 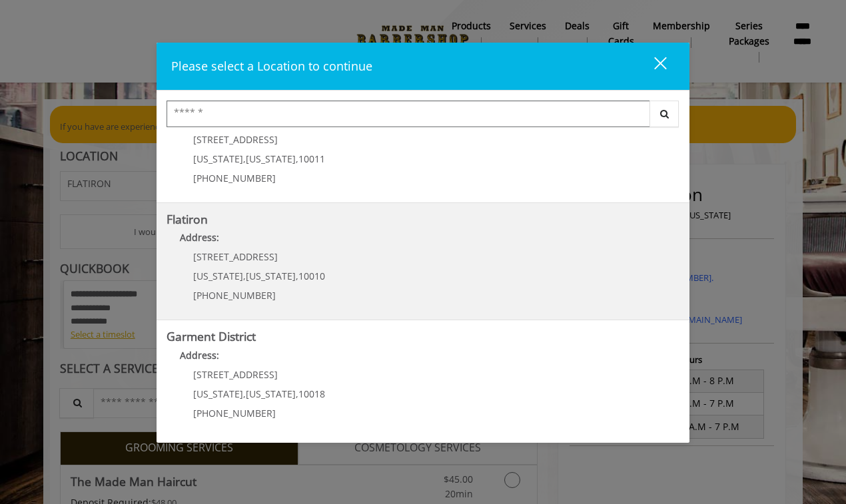 I want to click on button: close dialog, so click(x=652, y=66).